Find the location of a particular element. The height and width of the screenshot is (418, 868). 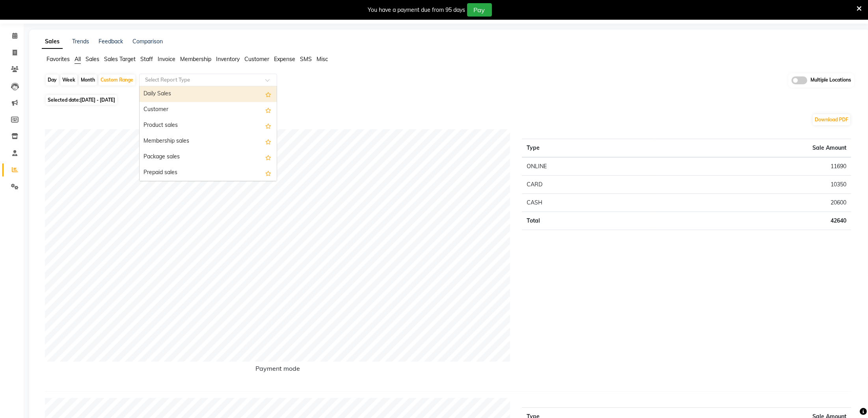

span: Staff is located at coordinates (147, 59).